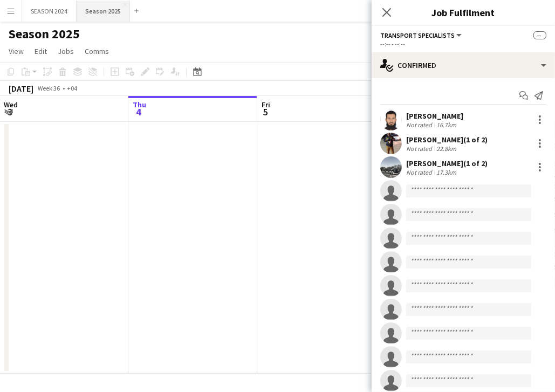  What do you see at coordinates (138, 112) in the screenshot?
I see `span: 4` at bounding box center [138, 112].